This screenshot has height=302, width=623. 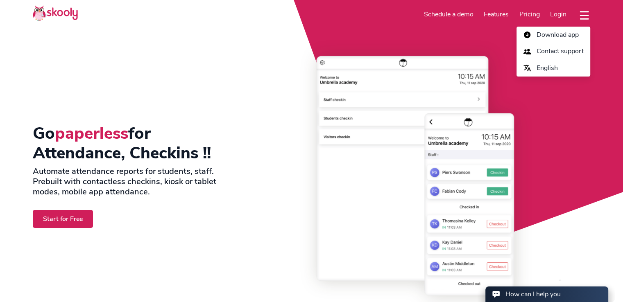 I want to click on h2: Automate attendance reports for students, staff. Prebuilt with contactless checkins, kiosk or tab..., so click(x=138, y=181).